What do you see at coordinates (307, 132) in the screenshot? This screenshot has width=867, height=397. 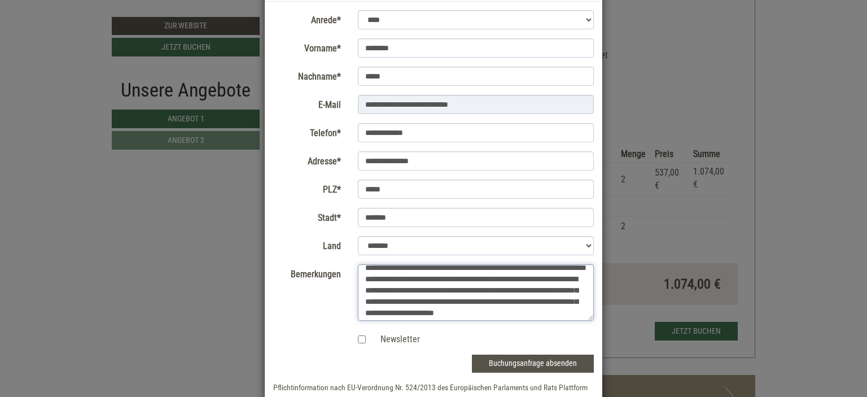 I see `label: Telefon*` at bounding box center [307, 132].